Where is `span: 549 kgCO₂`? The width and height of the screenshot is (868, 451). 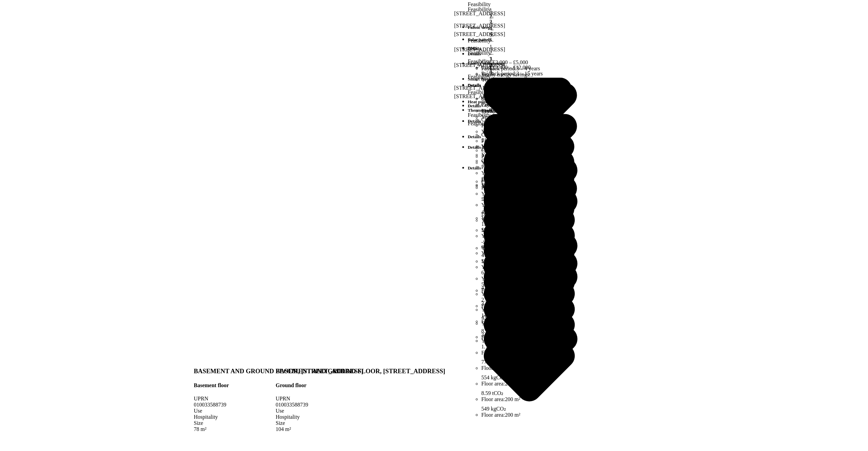
span: 549 kgCO₂ is located at coordinates (530, 405).